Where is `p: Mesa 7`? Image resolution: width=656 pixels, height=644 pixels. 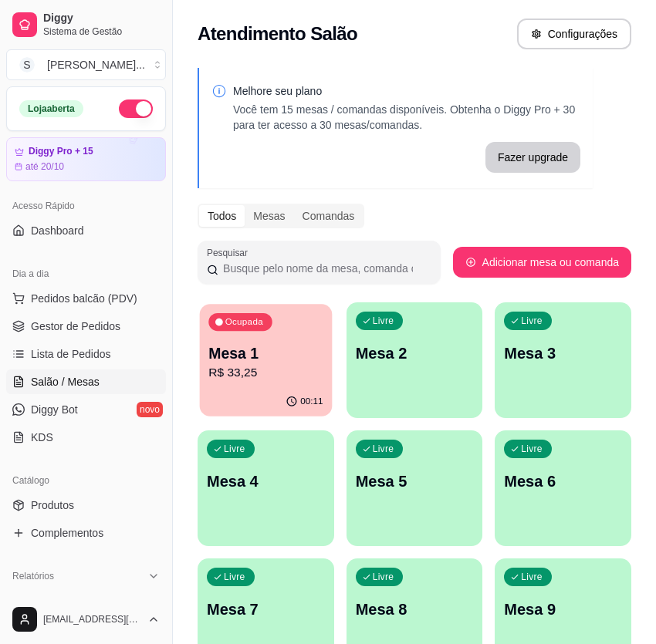 p: Mesa 7 is located at coordinates (266, 609).